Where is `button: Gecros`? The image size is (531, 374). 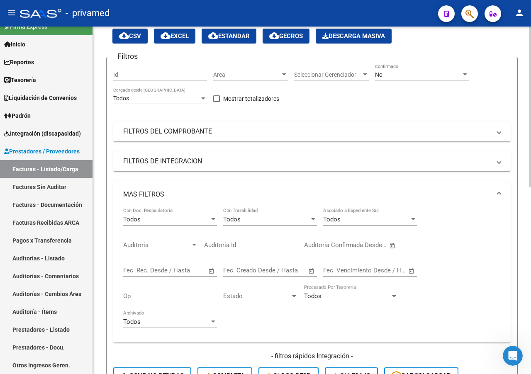
button: Gecros is located at coordinates (286, 36).